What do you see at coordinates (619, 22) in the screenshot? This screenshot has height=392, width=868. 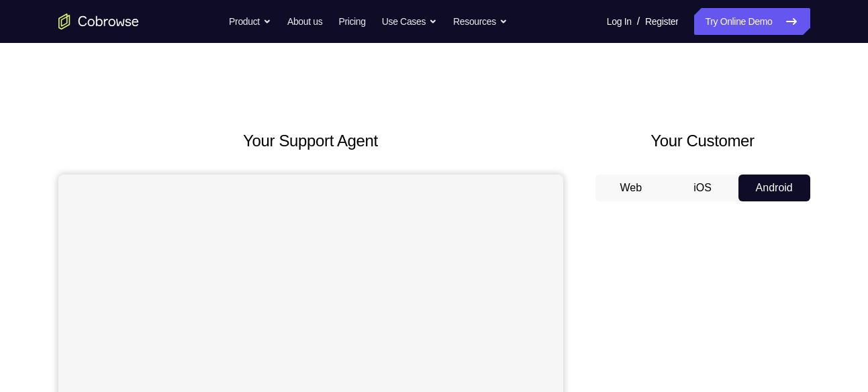 I see `a: Log In` at bounding box center [619, 22].